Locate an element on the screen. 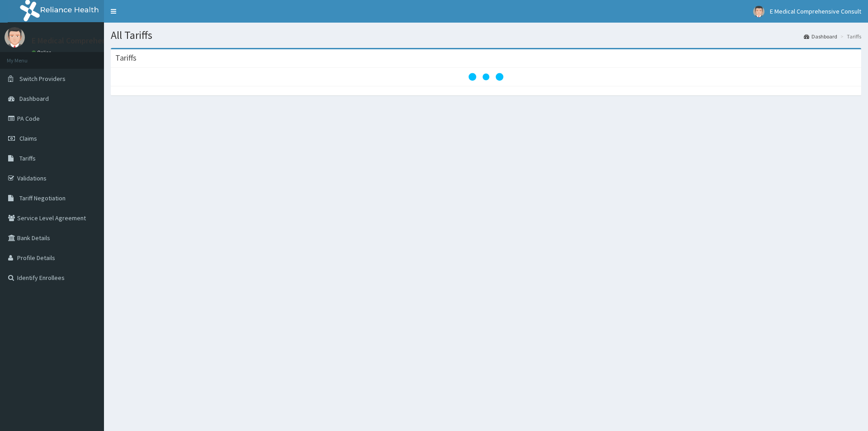 This screenshot has height=431, width=868. svg: audio-loading is located at coordinates (486, 77).